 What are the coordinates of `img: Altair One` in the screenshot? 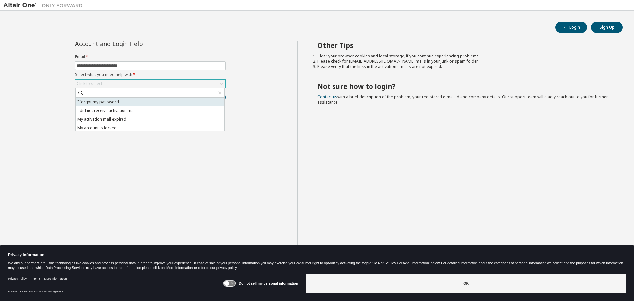 It's located at (45, 5).